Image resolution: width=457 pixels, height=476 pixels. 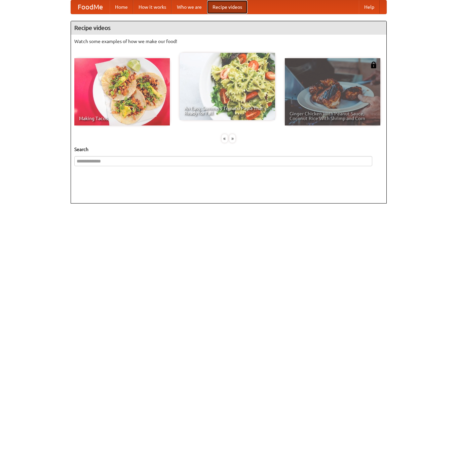 What do you see at coordinates (369, 7) in the screenshot?
I see `a: Help` at bounding box center [369, 7].